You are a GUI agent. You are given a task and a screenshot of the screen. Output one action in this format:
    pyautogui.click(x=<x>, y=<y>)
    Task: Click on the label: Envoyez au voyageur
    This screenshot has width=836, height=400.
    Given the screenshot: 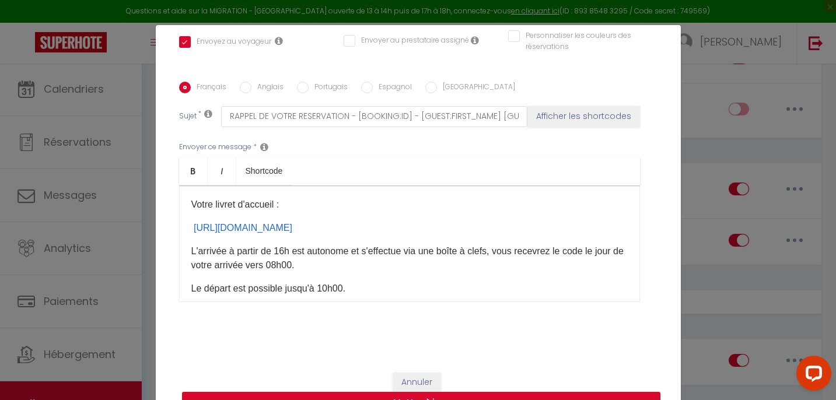 What is the action you would take?
    pyautogui.click(x=231, y=43)
    